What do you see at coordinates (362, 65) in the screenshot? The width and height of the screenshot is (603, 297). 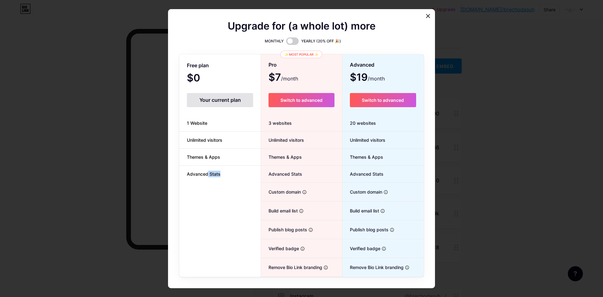 I see `span: Advanced` at bounding box center [362, 65].